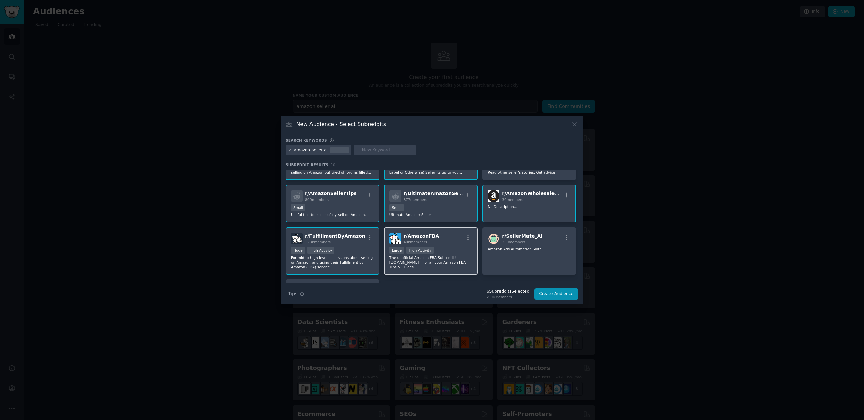  Describe the element at coordinates (513, 242) in the screenshot. I see `span: 259 members` at that location.